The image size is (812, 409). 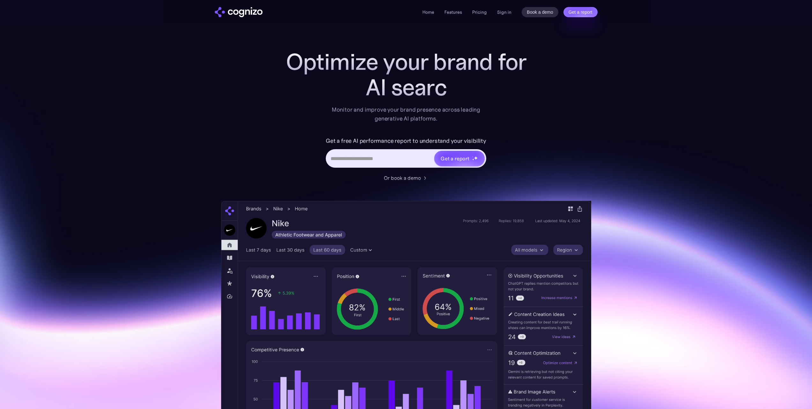 What do you see at coordinates (455, 159) in the screenshot?
I see `div: Get a report` at bounding box center [455, 159].